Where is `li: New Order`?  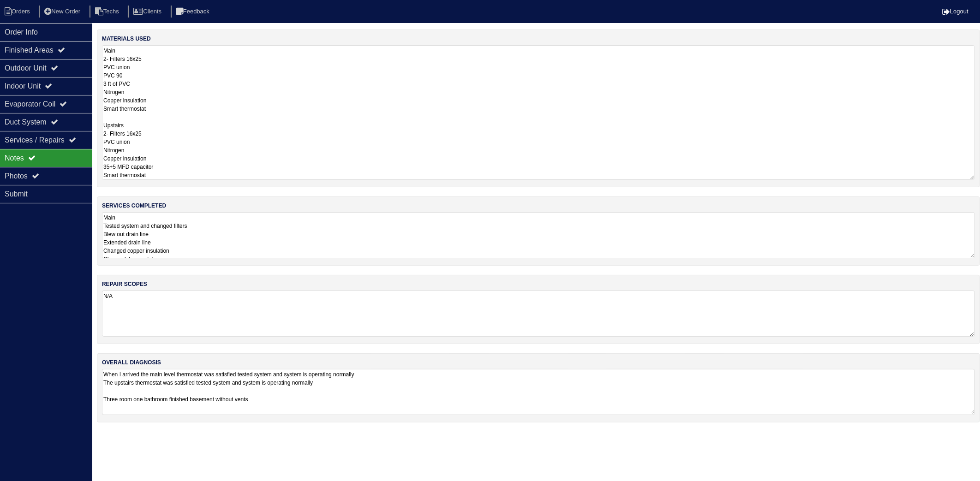
li: New Order is located at coordinates (63, 12).